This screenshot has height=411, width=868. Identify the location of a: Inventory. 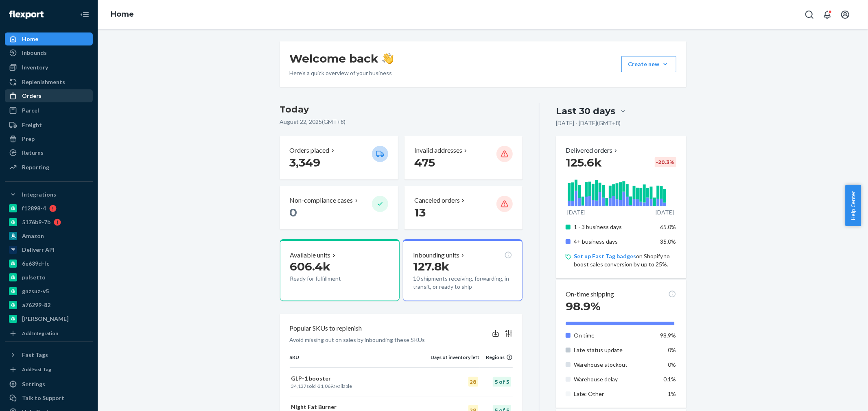
(49, 68).